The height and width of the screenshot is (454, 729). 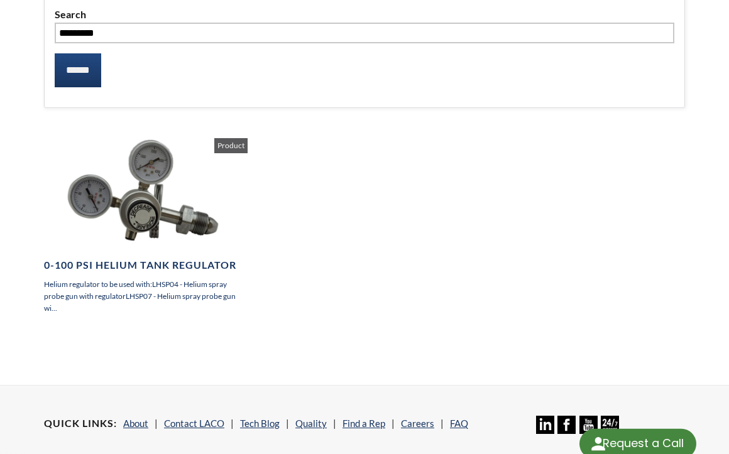 I want to click on a: Tech Blog, so click(x=260, y=424).